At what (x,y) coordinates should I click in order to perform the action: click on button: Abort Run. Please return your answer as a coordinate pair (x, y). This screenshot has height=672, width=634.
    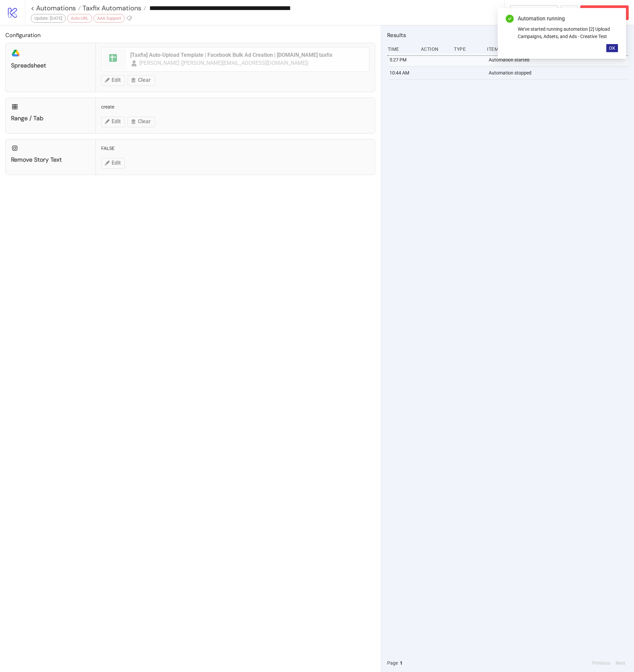
    Looking at the image, I should click on (605, 13).